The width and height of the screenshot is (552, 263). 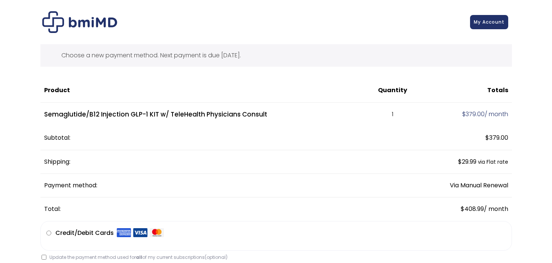 What do you see at coordinates (493, 162) in the screenshot?
I see `small: via Flat rate` at bounding box center [493, 162].